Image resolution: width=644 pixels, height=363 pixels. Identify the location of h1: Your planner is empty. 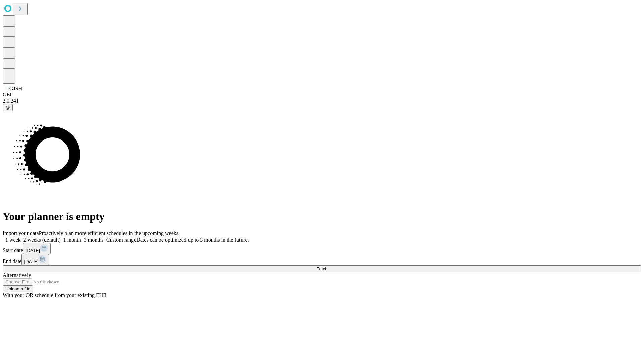
(322, 216).